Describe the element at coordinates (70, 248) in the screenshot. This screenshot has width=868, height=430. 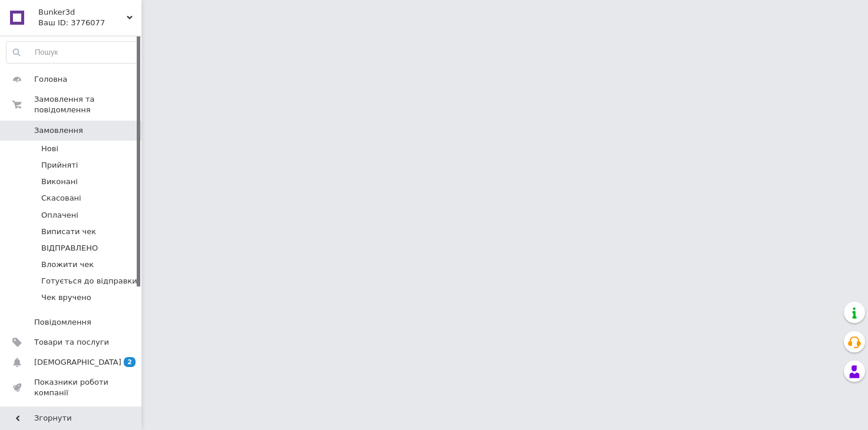
I see `span: ВІДПРАВЛЕНО` at that location.